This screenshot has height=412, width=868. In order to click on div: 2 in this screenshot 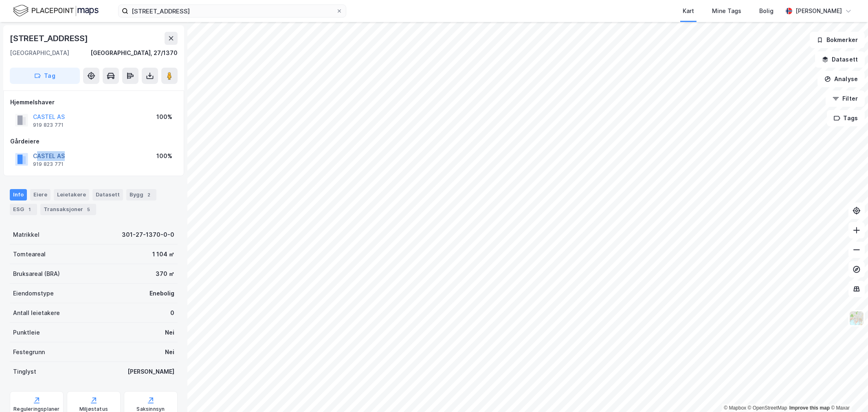, I will do `click(149, 195)`.